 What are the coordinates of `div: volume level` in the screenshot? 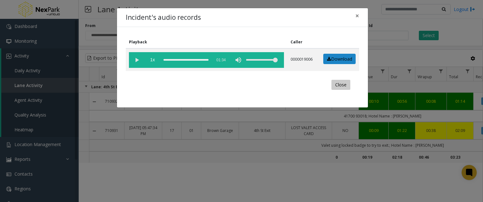 It's located at (262, 60).